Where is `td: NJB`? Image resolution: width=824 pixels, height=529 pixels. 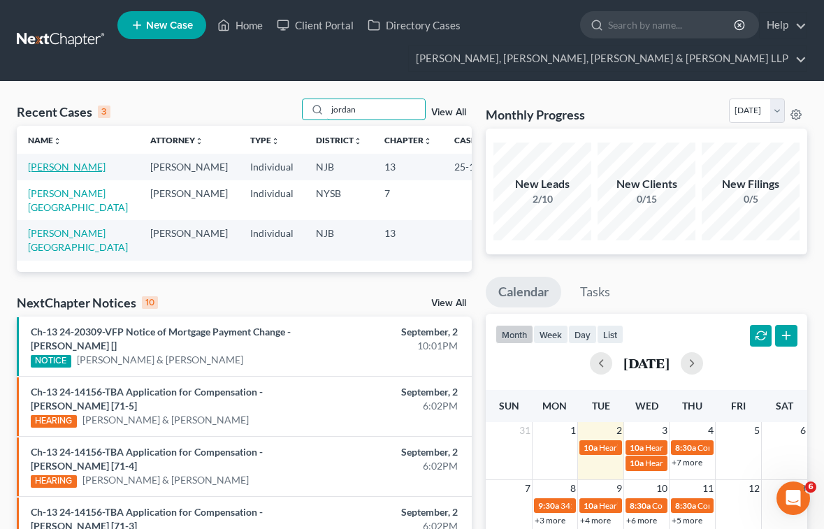
td: NJB is located at coordinates (339, 240).